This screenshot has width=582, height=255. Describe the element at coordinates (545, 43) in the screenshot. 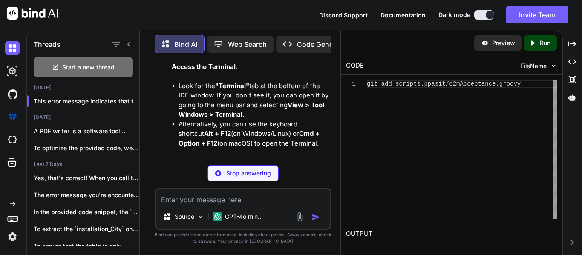

I see `p: Run` at that location.